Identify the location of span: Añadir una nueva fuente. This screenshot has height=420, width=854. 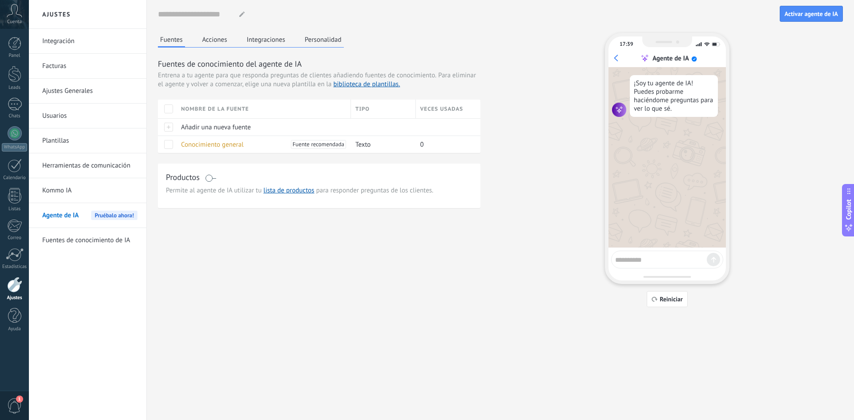
(216, 127).